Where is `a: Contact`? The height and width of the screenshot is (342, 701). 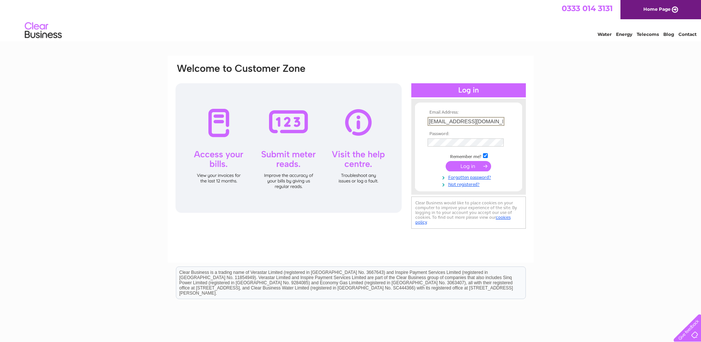
a: Contact is located at coordinates (688, 34).